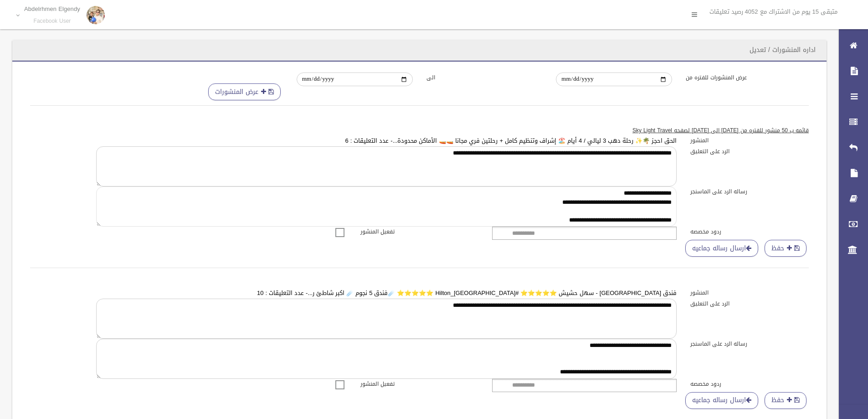 Image resolution: width=868 pixels, height=419 pixels. I want to click on p: Abdelrhmen Elgendy, so click(51, 8).